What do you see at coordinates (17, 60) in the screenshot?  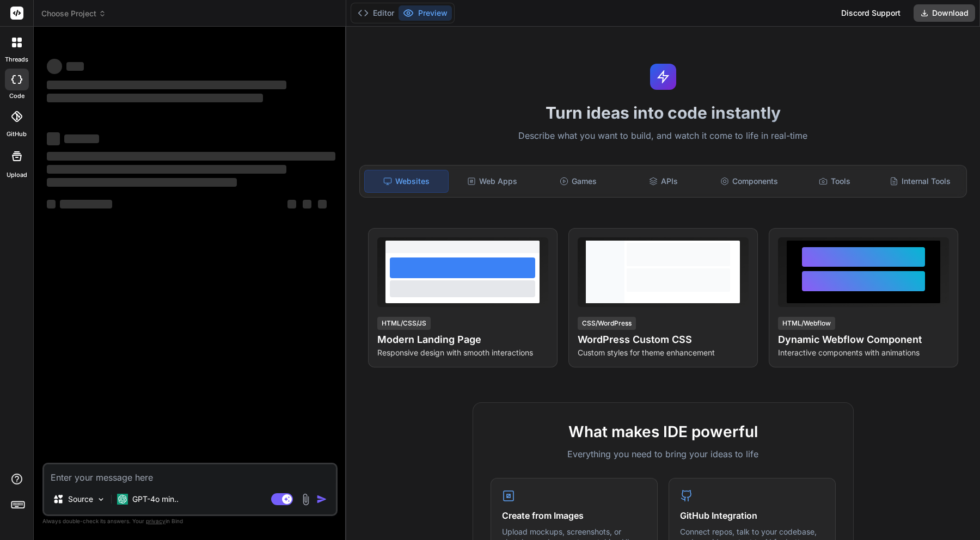 I see `label: threads` at bounding box center [17, 60].